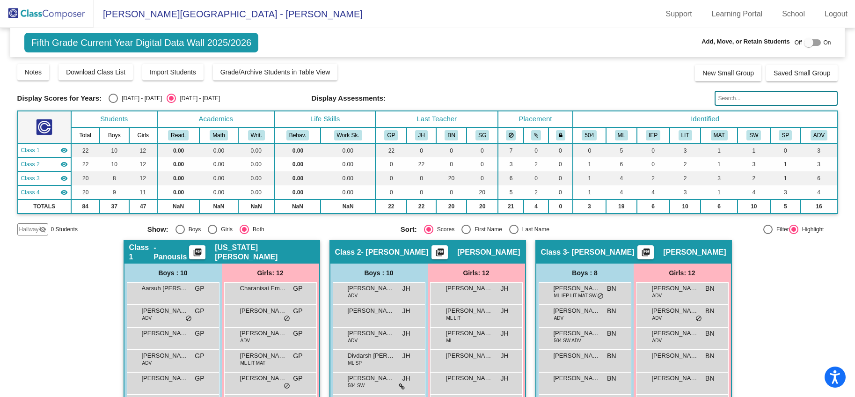 The width and height of the screenshot is (855, 397). Describe the element at coordinates (737, 14) in the screenshot. I see `a: Learning Portal` at that location.